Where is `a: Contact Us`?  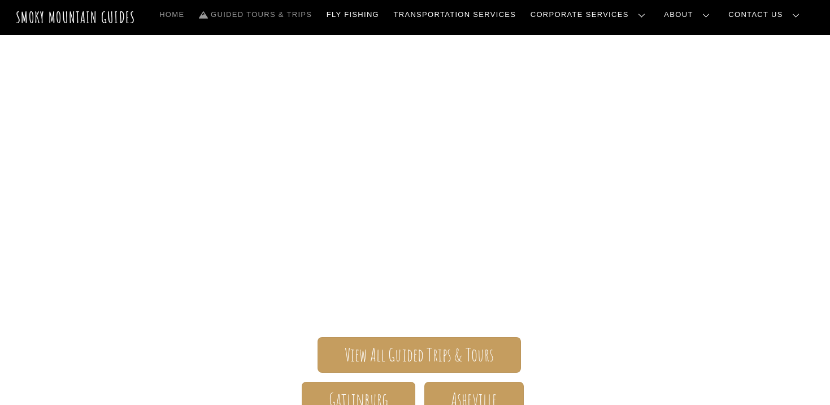
a: Contact Us is located at coordinates (767, 15).